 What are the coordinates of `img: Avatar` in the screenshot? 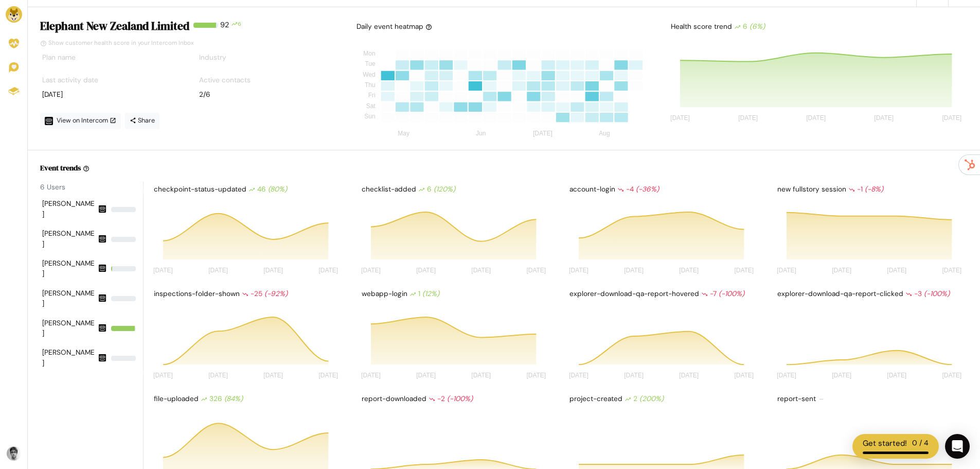 It's located at (14, 453).